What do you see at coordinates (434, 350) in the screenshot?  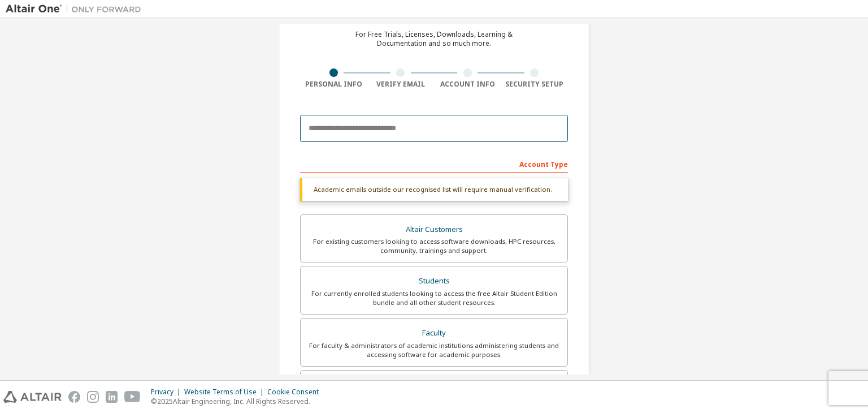 I see `div: For faculty & administrators of academic institutions administering students and accessing softwa...` at bounding box center [434, 350].